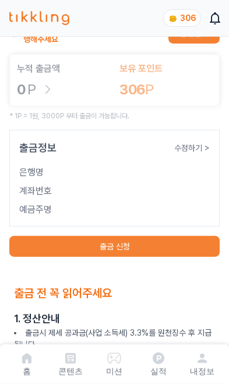  Describe the element at coordinates (192, 148) in the screenshot. I see `button: 수정하기 >` at that location.